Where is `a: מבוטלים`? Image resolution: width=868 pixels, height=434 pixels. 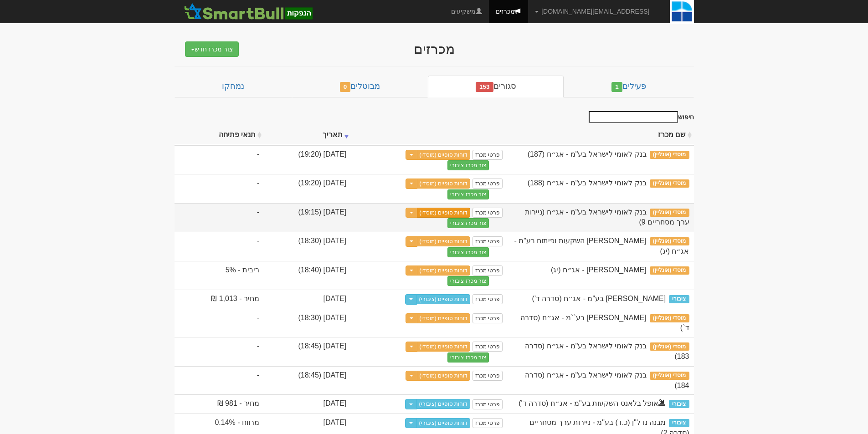
a: מבוטלים is located at coordinates (360, 87).